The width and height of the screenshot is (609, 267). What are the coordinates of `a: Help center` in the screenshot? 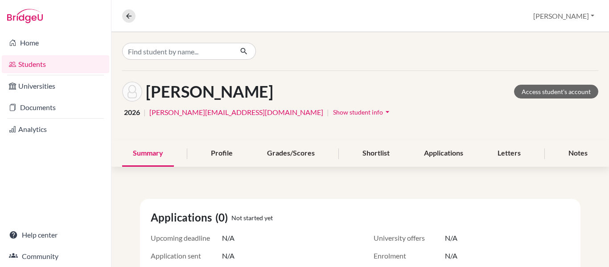 It's located at (55, 235).